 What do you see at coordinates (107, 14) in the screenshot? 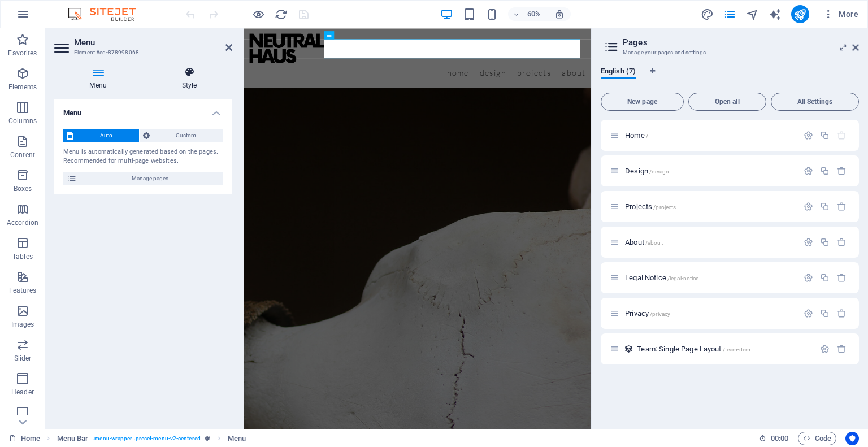
I see `img: Editor Logo` at bounding box center [107, 14].